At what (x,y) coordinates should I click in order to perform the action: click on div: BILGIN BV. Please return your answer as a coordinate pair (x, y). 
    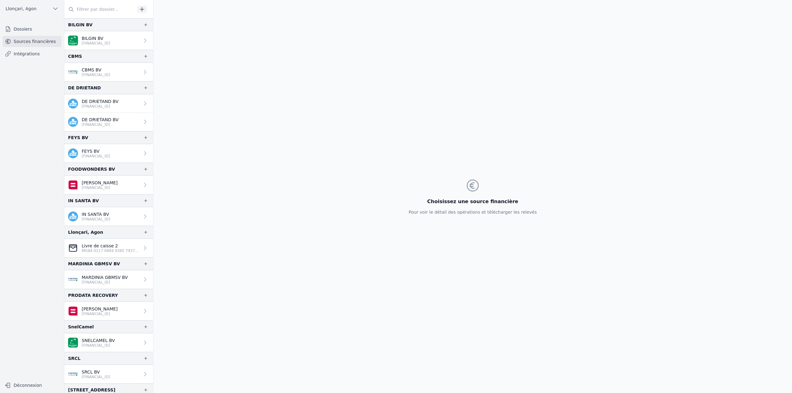
    Looking at the image, I should click on (80, 25).